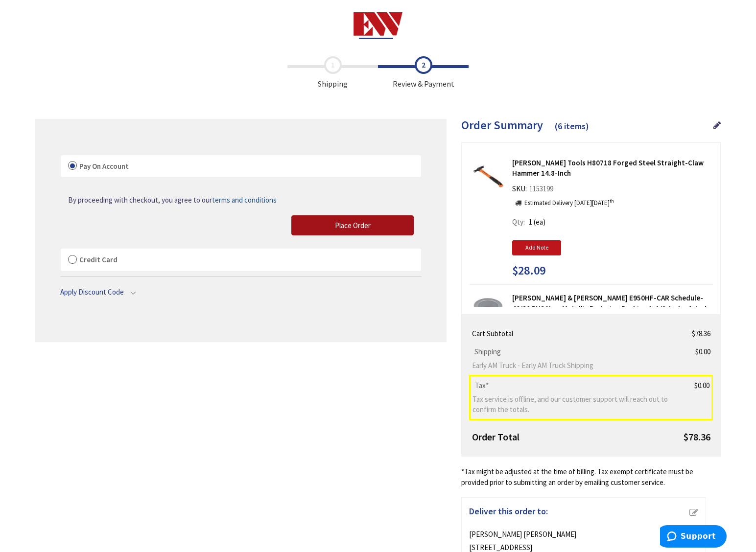 This screenshot has height=552, width=756. Describe the element at coordinates (104, 166) in the screenshot. I see `span: Pay On Account` at that location.